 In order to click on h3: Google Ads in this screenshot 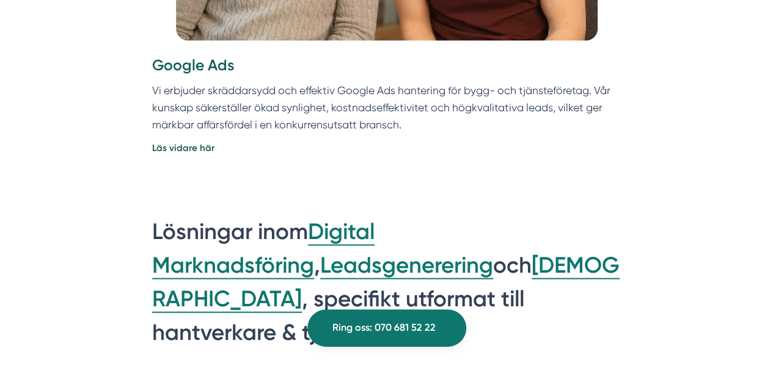, I will do `click(387, 68)`.